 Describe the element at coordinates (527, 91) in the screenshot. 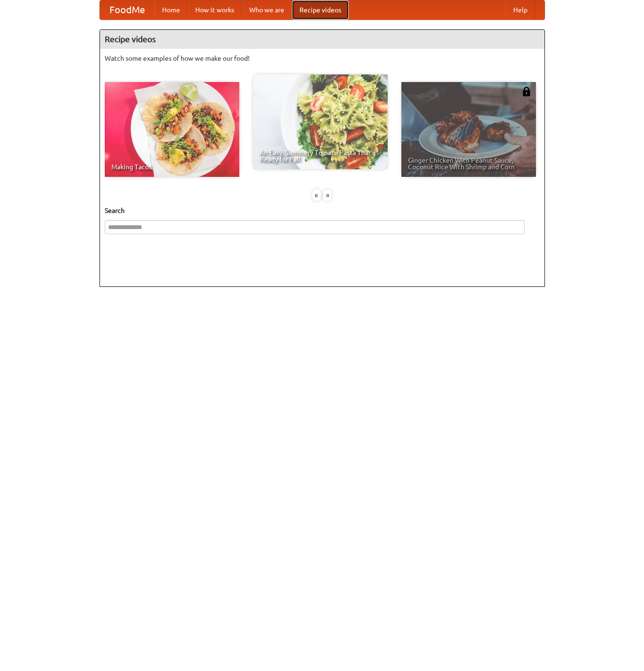

I see `img: 483408.png` at that location.